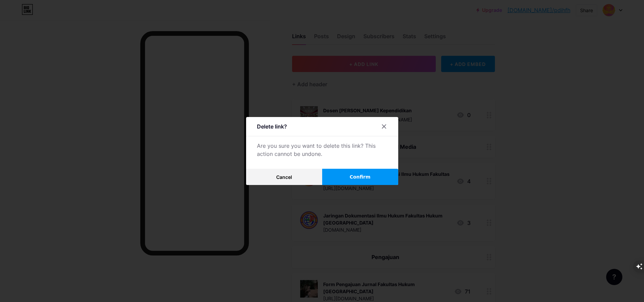 The image size is (644, 302). Describe the element at coordinates (272, 126) in the screenshot. I see `div: Delete link?` at that location.